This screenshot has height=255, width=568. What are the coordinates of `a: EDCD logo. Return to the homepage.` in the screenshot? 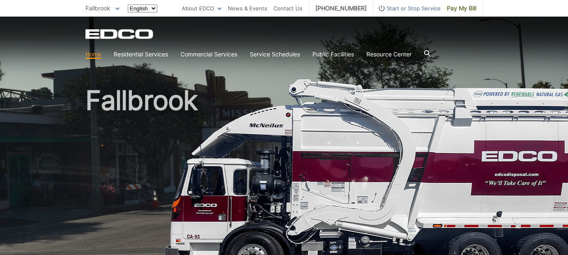 It's located at (120, 34).